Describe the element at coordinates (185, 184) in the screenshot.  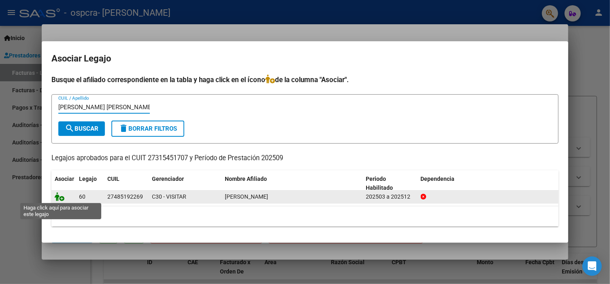
I see `datatable-header-cell: Gerenciador` at that location.